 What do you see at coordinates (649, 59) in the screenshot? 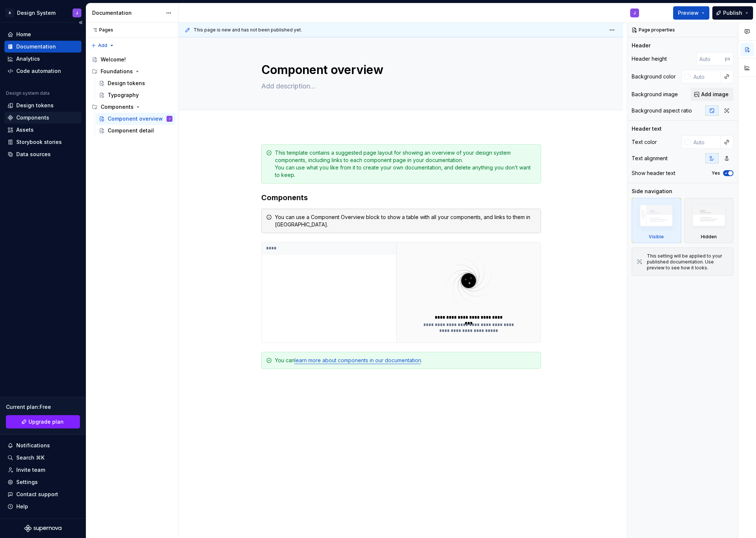
I see `div: Header height` at bounding box center [649, 59].